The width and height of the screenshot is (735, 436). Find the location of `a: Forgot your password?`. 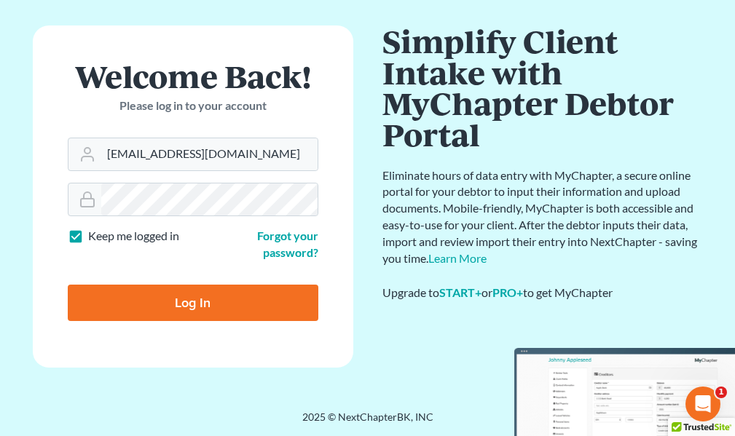

a: Forgot your password? is located at coordinates (288, 244).